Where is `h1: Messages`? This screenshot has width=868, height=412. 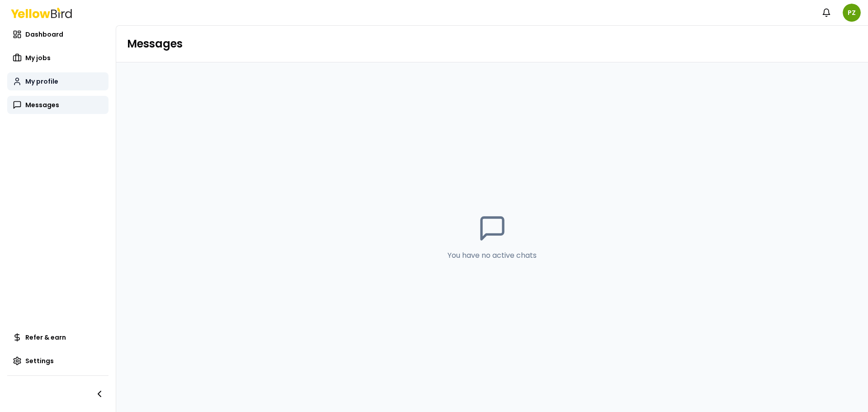 h1: Messages is located at coordinates (492, 44).